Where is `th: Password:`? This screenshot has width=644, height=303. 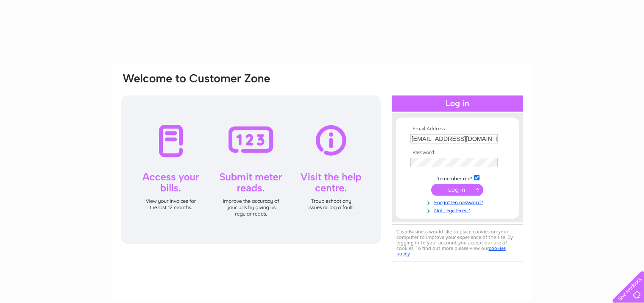 th: Password: is located at coordinates (458, 153).